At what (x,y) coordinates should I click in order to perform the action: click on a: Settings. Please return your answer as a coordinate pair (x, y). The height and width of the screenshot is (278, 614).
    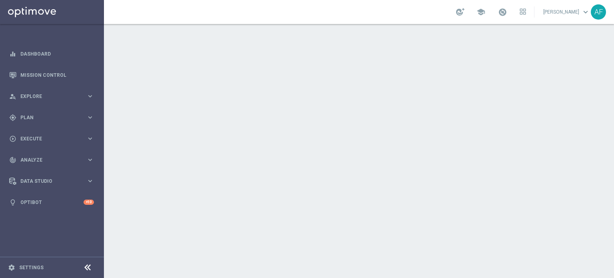
    Looking at the image, I should click on (31, 267).